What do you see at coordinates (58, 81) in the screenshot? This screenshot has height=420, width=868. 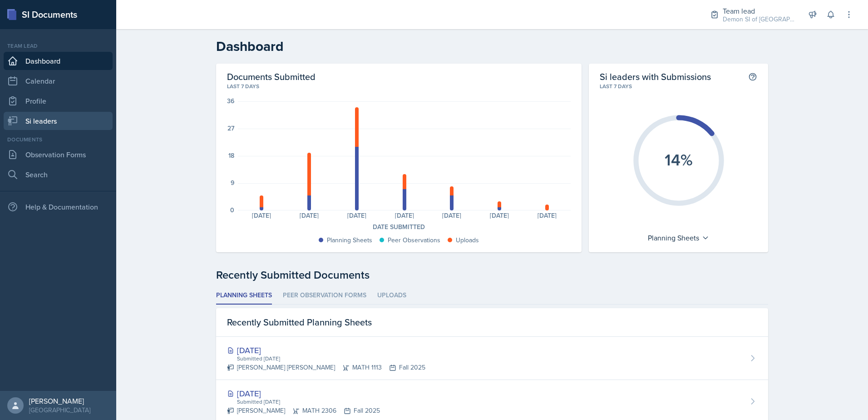 I see `a: Calendar` at bounding box center [58, 81].